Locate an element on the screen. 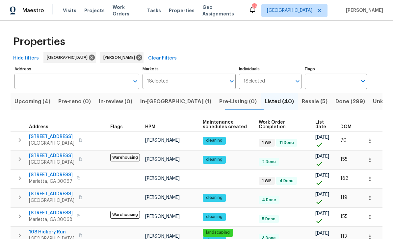  div: 98 is located at coordinates (254, 7).